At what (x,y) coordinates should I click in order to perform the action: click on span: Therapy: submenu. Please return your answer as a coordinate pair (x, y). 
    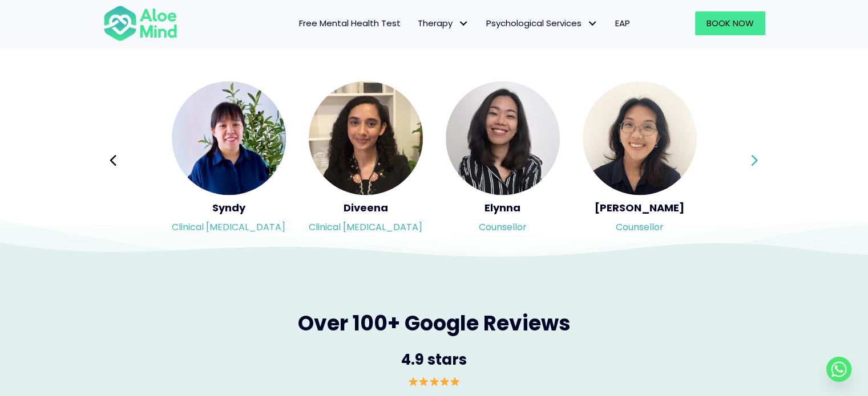
    Looking at the image, I should click on (463, 24).